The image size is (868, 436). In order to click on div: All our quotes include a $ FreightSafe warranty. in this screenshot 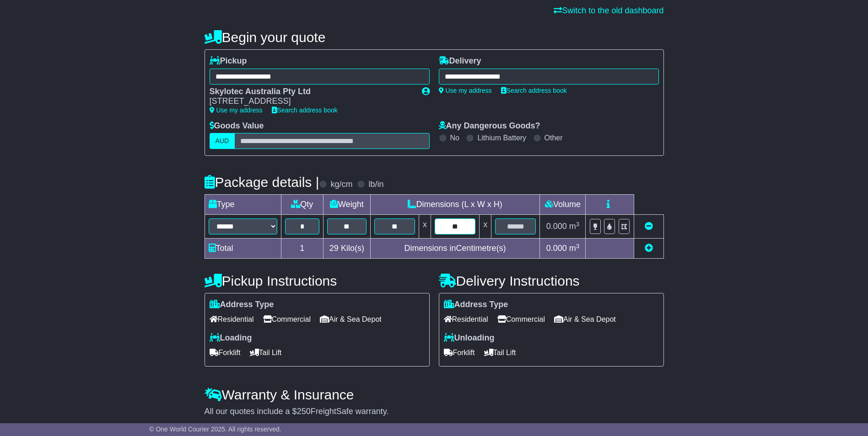, I will do `click(434, 412)`.